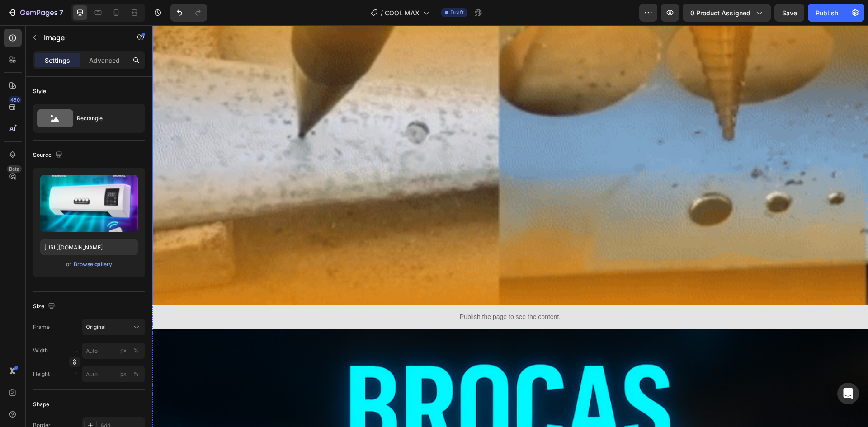 Image resolution: width=868 pixels, height=427 pixels. Describe the element at coordinates (14, 169) in the screenshot. I see `div: Beta` at that location.